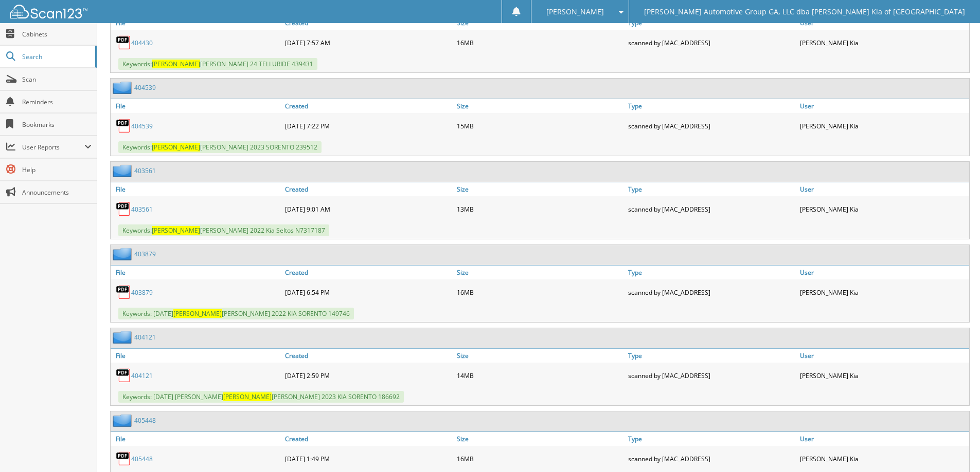 Image resolution: width=980 pixels, height=472 pixels. I want to click on div: Chat Widget, so click(954, 448).